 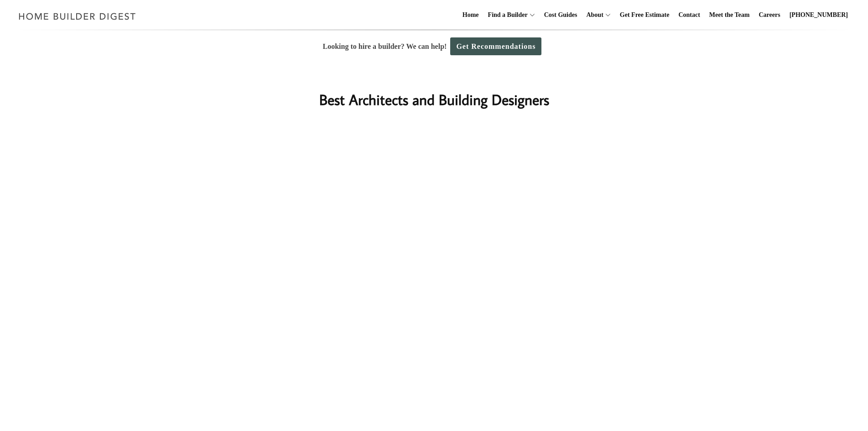 What do you see at coordinates (561, 15) in the screenshot?
I see `a: Cost Guides` at bounding box center [561, 15].